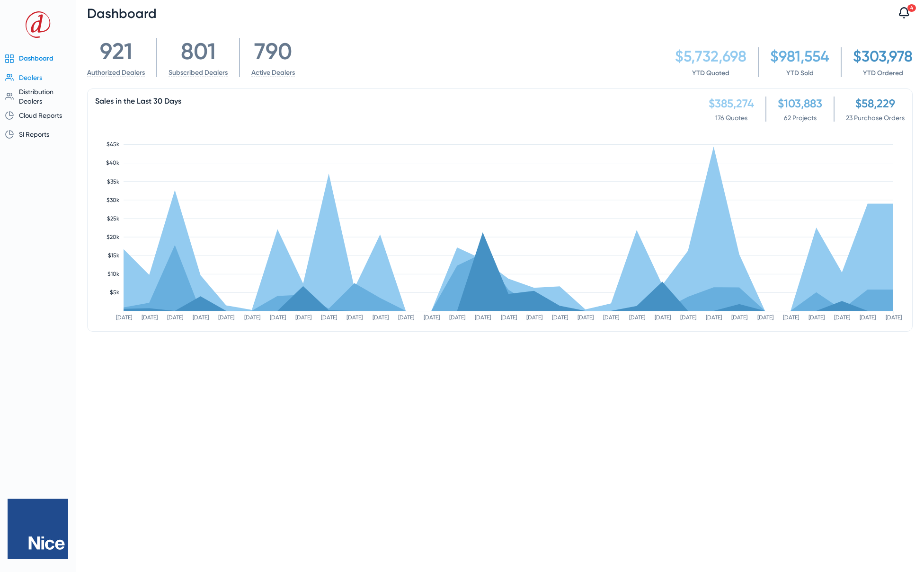 The height and width of the screenshot is (572, 924). I want to click on div: $303,978, so click(883, 56).